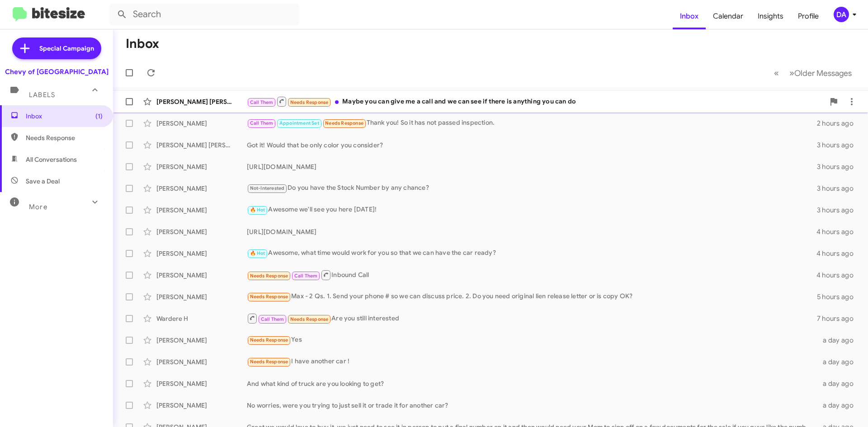 The height and width of the screenshot is (427, 868). What do you see at coordinates (839, 297) in the screenshot?
I see `div: 5 hours ago` at bounding box center [839, 297].